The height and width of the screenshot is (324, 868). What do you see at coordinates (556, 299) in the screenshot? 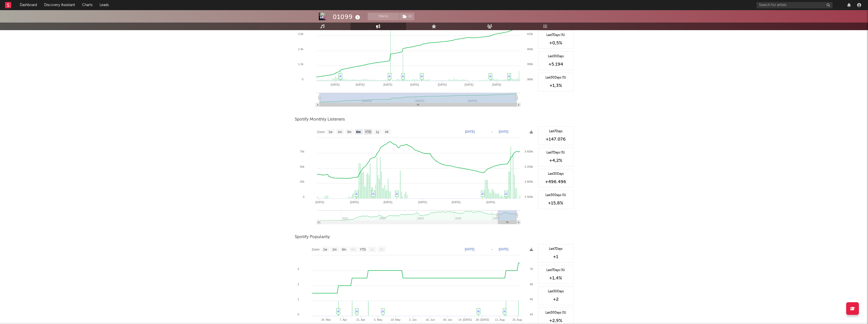
I see `div: +2` at bounding box center [556, 299].